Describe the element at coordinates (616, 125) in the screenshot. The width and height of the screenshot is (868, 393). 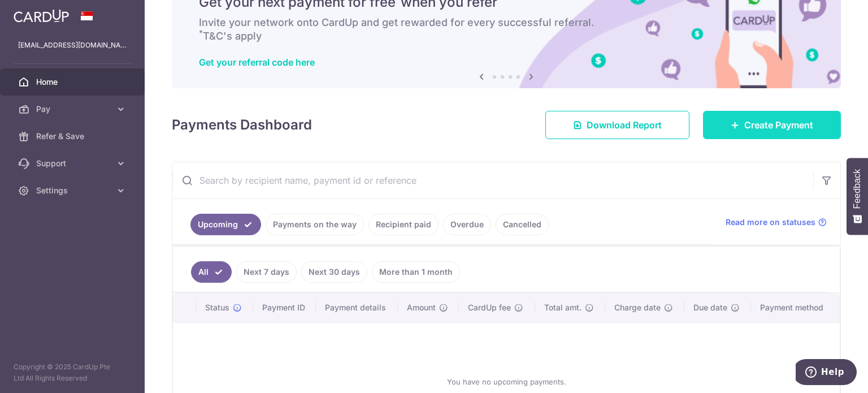
I see `a: Download Report` at that location.